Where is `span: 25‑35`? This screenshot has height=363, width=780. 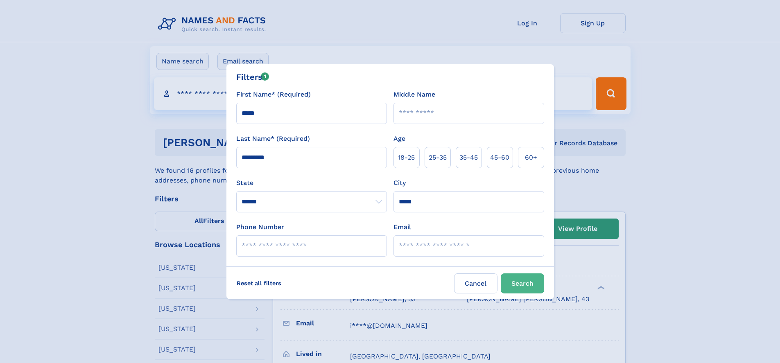
span: 25‑35 is located at coordinates (438, 158).